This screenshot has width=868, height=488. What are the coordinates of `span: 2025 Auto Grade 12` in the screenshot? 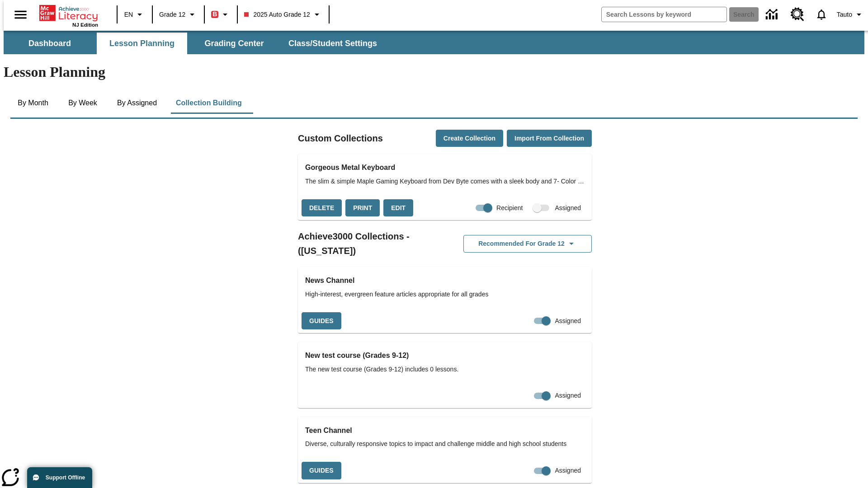 It's located at (277, 14).